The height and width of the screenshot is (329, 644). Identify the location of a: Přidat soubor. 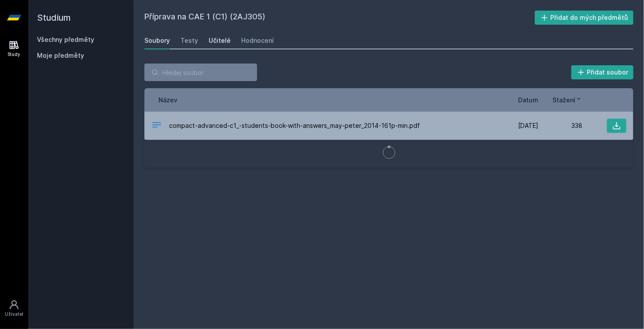
(602, 72).